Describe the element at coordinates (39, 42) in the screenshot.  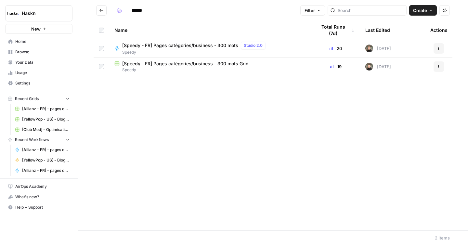
I see `a: Home` at that location.